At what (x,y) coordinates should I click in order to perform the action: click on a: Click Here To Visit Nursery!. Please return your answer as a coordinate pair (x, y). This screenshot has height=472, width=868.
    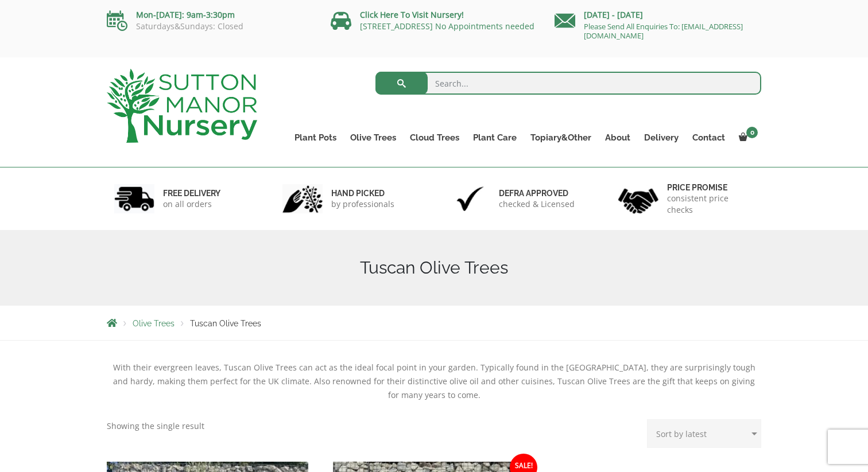
    Looking at the image, I should click on (412, 14).